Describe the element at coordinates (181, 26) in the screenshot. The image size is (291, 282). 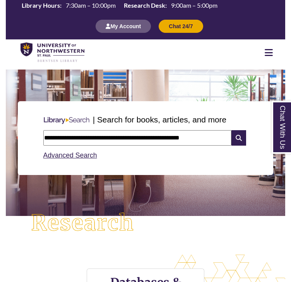
I see `button: Chat 24/7` at that location.